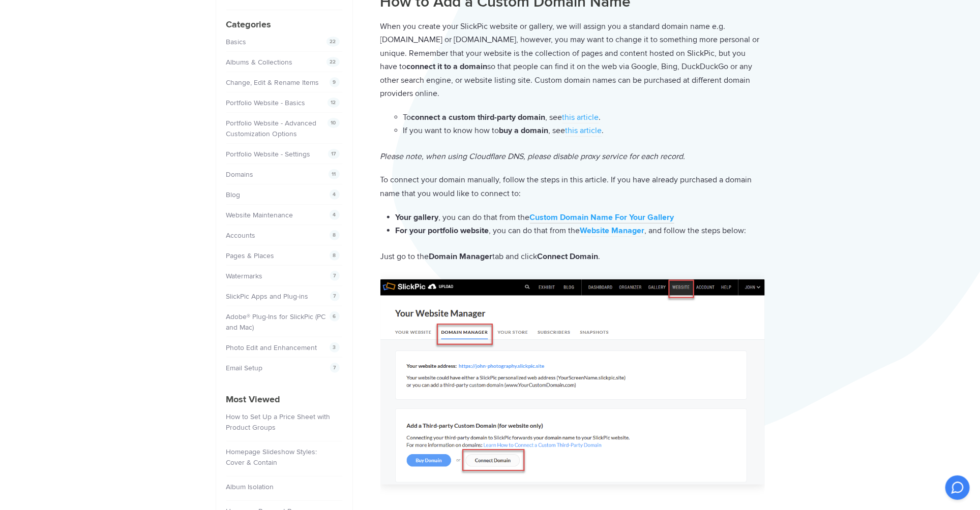  I want to click on span: 17, so click(334, 154).